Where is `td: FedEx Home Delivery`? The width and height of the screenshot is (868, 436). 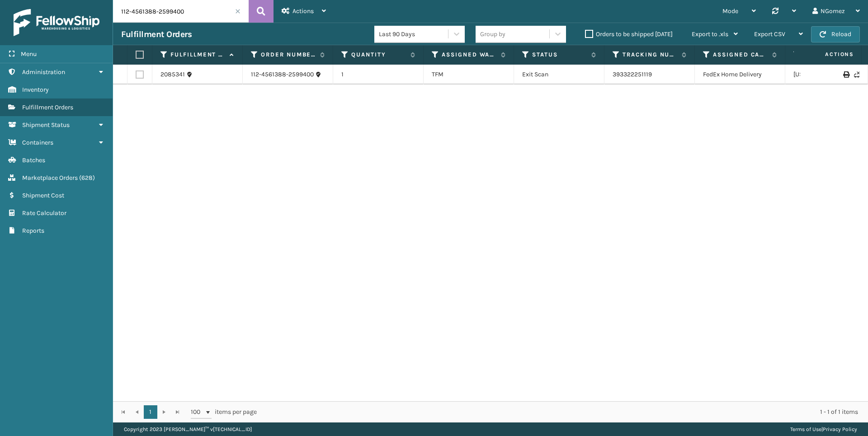
td: FedEx Home Delivery is located at coordinates (740, 75).